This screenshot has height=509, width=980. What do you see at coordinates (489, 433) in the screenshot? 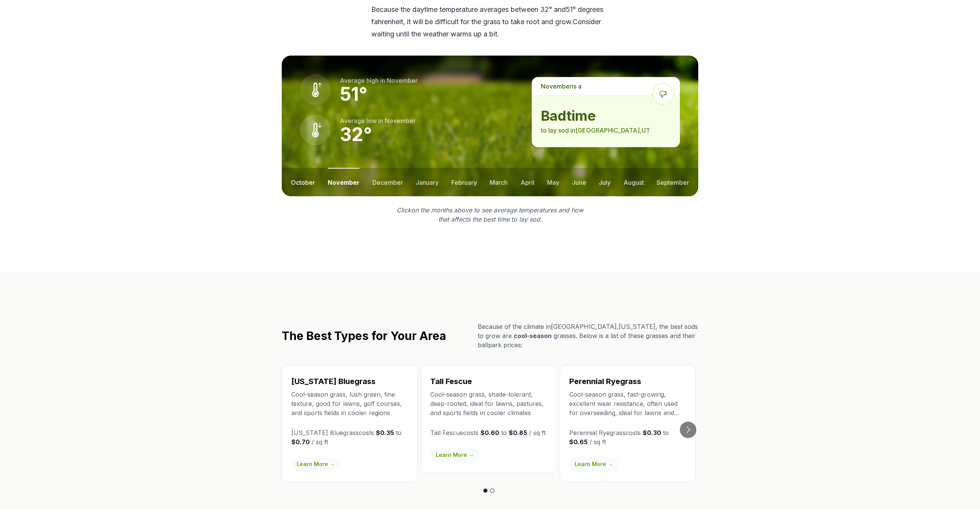
I see `p: Tall Fescue costs to / sq ft` at bounding box center [489, 433].